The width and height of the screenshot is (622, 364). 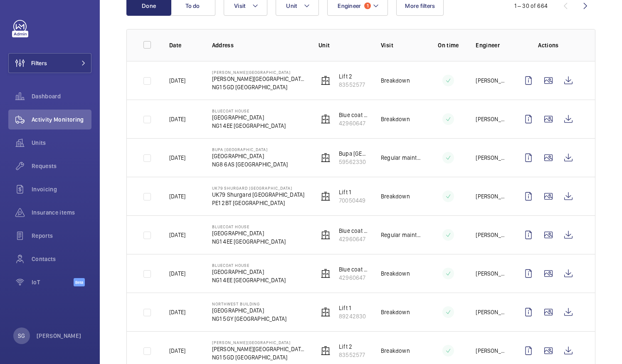 What do you see at coordinates (79, 282) in the screenshot?
I see `span: Beta` at bounding box center [79, 282].